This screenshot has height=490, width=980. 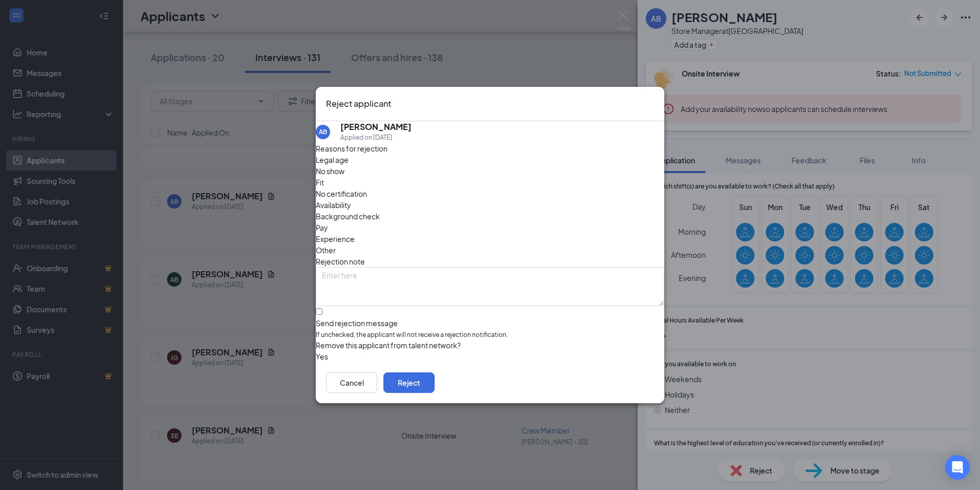 What do you see at coordinates (320, 182) in the screenshot?
I see `span: Fit` at bounding box center [320, 182].